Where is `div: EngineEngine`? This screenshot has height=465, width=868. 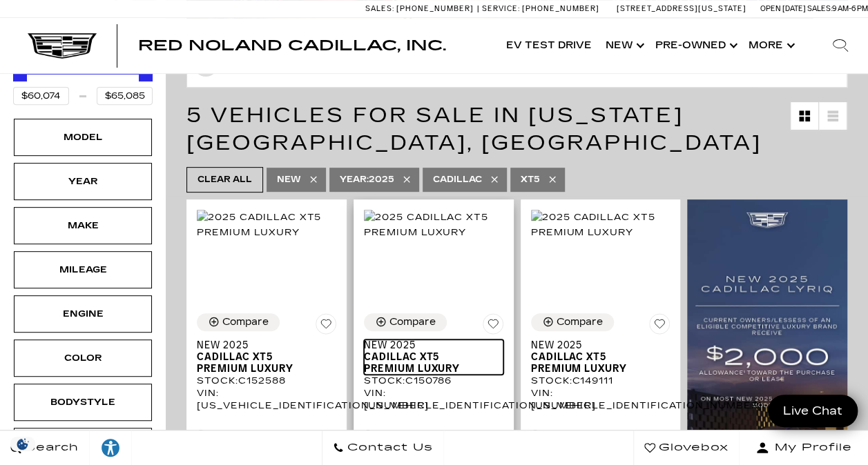
div: EngineEngine is located at coordinates (83, 314).